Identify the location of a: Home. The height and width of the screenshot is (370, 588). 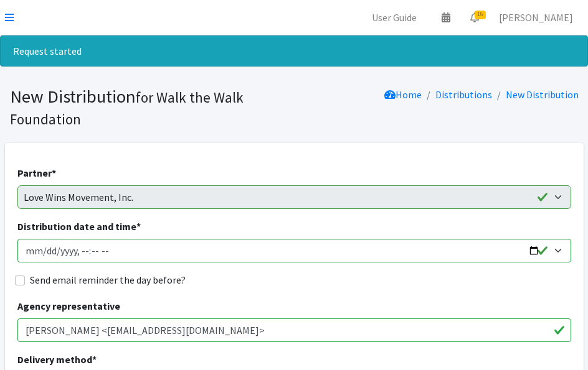
(403, 95).